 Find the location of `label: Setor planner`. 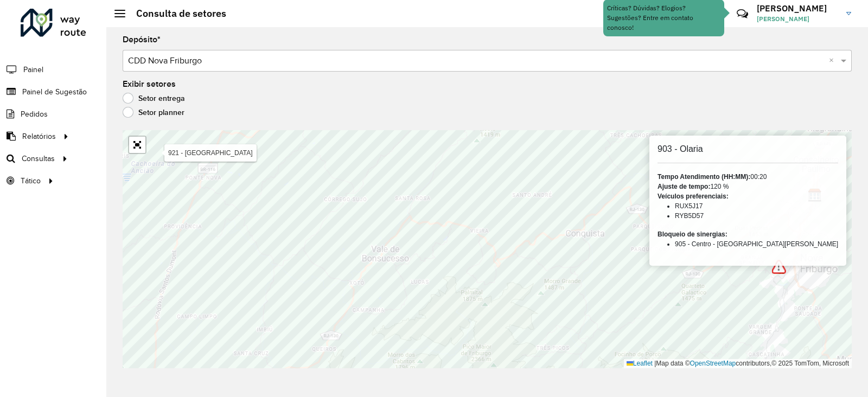

label: Setor planner is located at coordinates (154, 112).